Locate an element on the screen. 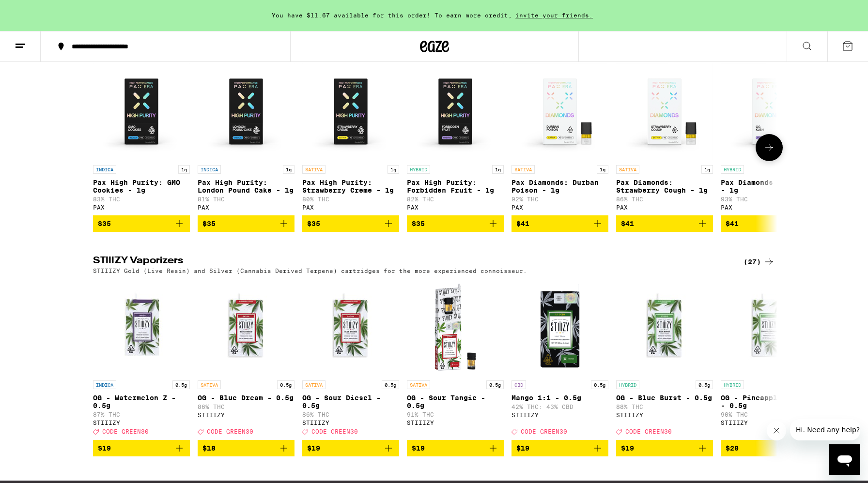 The height and width of the screenshot is (483, 868). a: Open page for OG - Pineapple Express - 0.5g from STIIIZY is located at coordinates (769, 360).